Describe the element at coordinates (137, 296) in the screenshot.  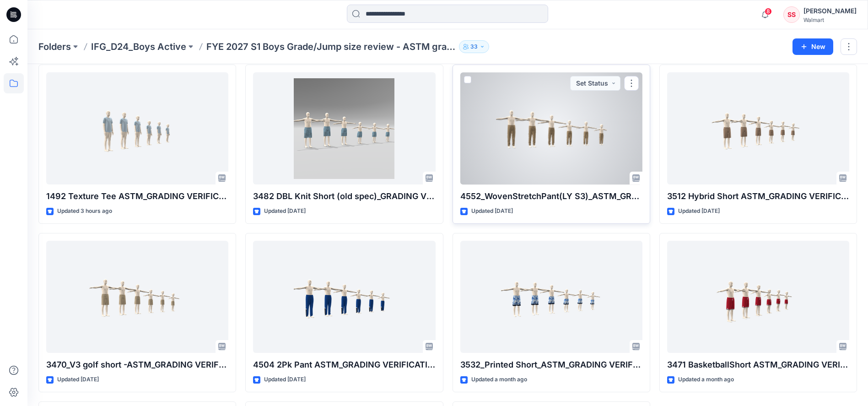
I see `a: 3470_V3 golf short -ASTM_GRADING VERIFICATION1` at that location.